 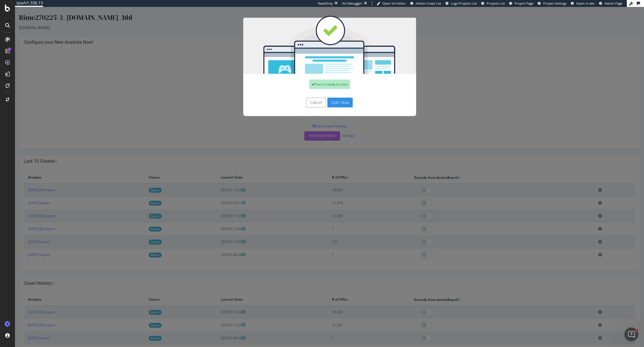 I want to click on a: Admin Page, so click(x=611, y=4).